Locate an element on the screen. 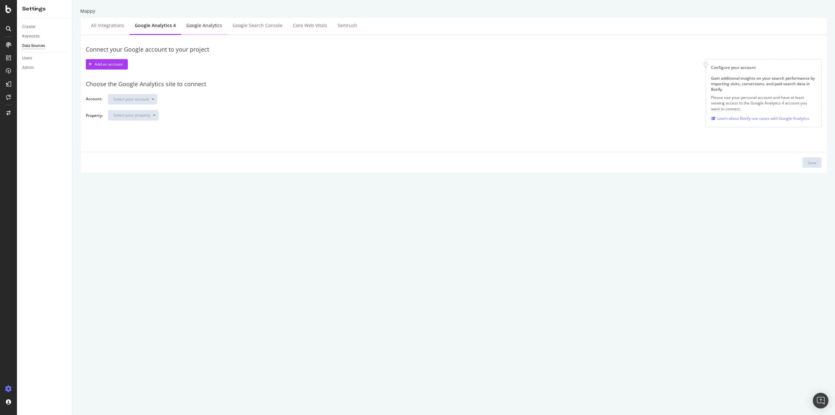 The image size is (835, 415). a: Learn about Botify use cases with Google Analytics is located at coordinates (760, 118).